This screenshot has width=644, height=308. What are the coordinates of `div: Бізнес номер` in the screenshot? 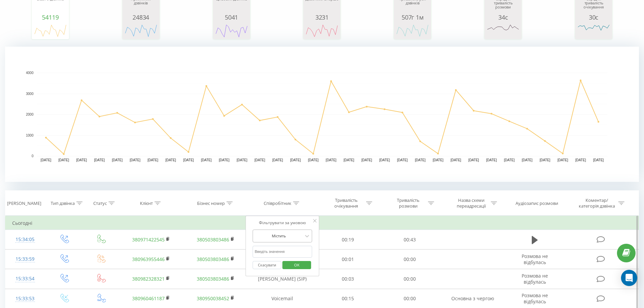 It's located at (211, 203).